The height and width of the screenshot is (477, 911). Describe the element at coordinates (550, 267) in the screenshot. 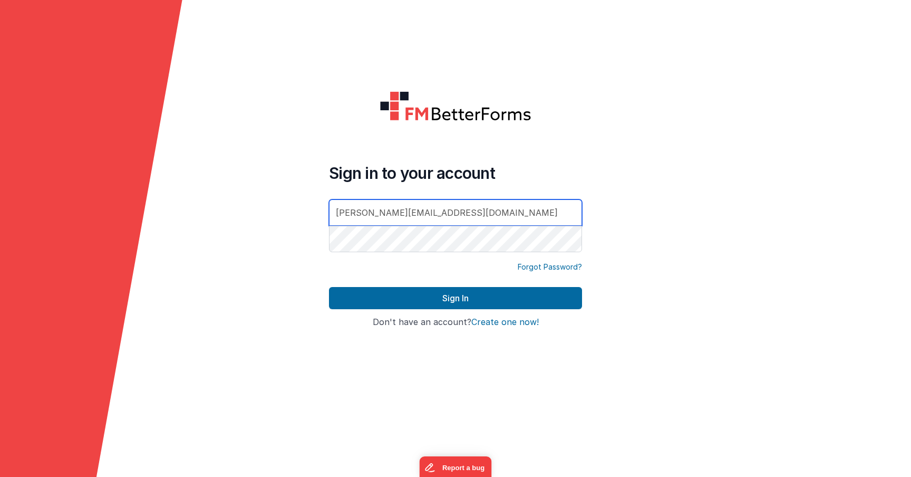

I see `a: Forgot Password?` at that location.